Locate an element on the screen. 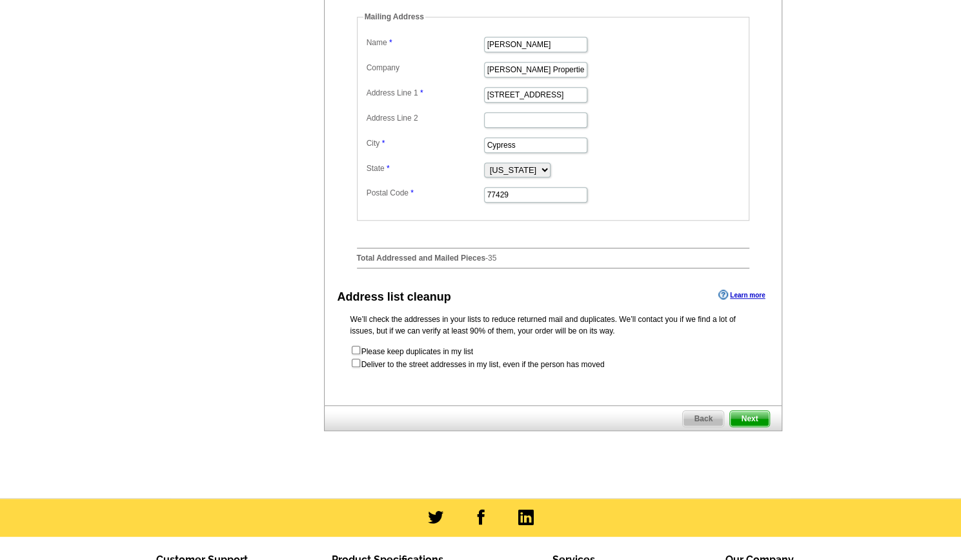 This screenshot has height=560, width=961. label: Address Line 2 is located at coordinates (424, 118).